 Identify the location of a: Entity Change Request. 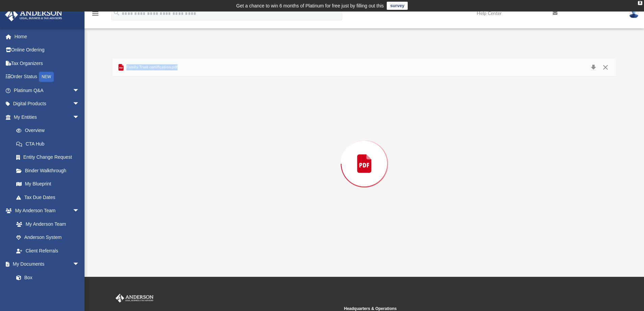
(49, 157).